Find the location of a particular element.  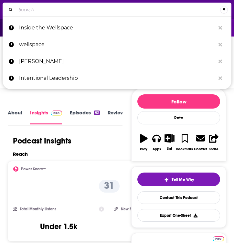

button: List is located at coordinates (170, 142).